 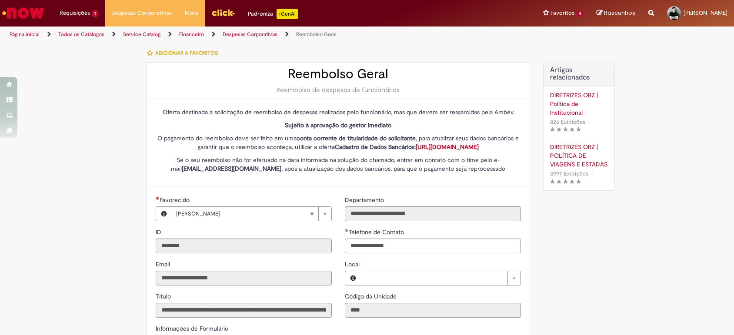 What do you see at coordinates (338, 74) in the screenshot?
I see `h2: Reembolso Geral` at bounding box center [338, 74].